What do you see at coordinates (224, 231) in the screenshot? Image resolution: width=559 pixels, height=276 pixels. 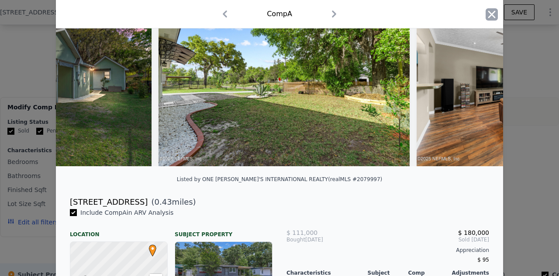 I see `div: Subject Property` at bounding box center [224, 231].